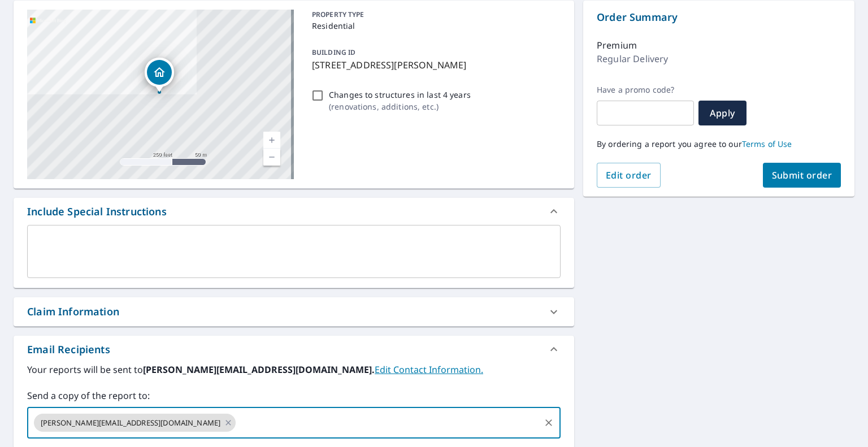 The image size is (868, 447). Describe the element at coordinates (718, 17) in the screenshot. I see `p: Order Summary` at that location.